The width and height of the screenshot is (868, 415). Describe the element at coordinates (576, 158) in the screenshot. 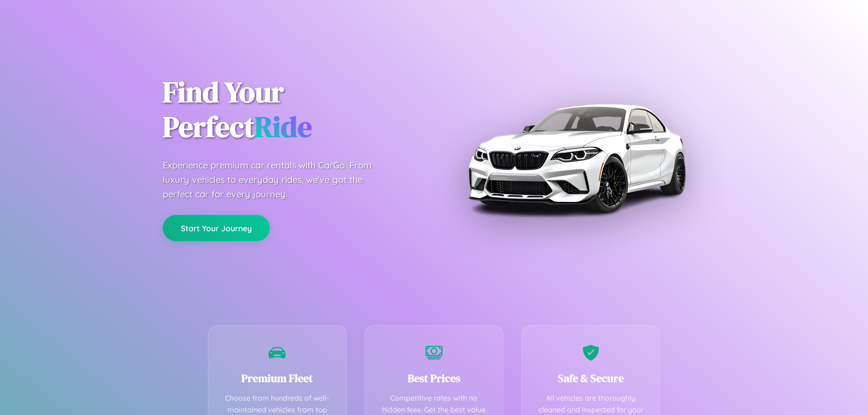

I see `img: Premium BMW car rental vehicle` at that location.